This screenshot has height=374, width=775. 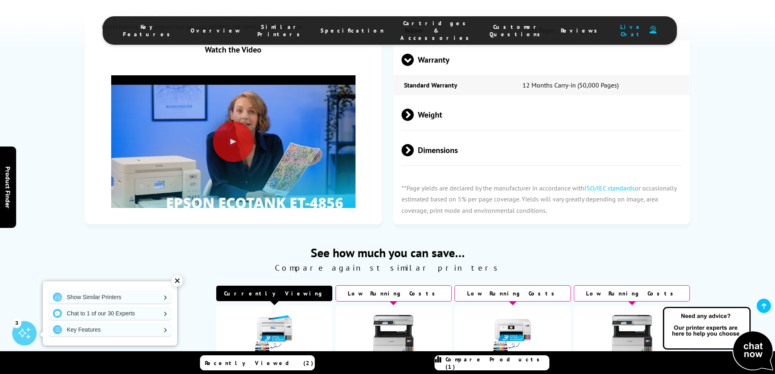 I want to click on span: Overview, so click(x=216, y=31).